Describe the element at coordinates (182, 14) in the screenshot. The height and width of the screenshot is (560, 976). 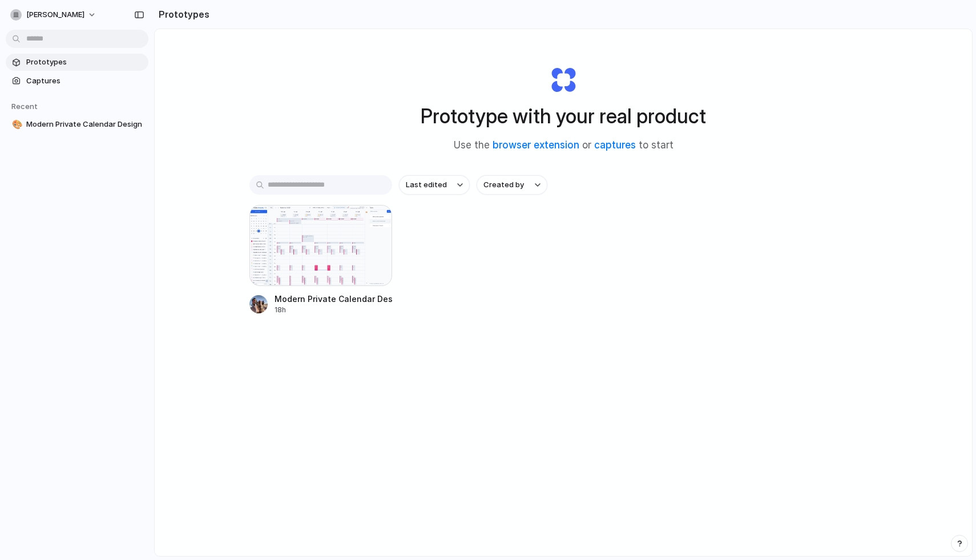
I see `h2: Prototypes` at that location.